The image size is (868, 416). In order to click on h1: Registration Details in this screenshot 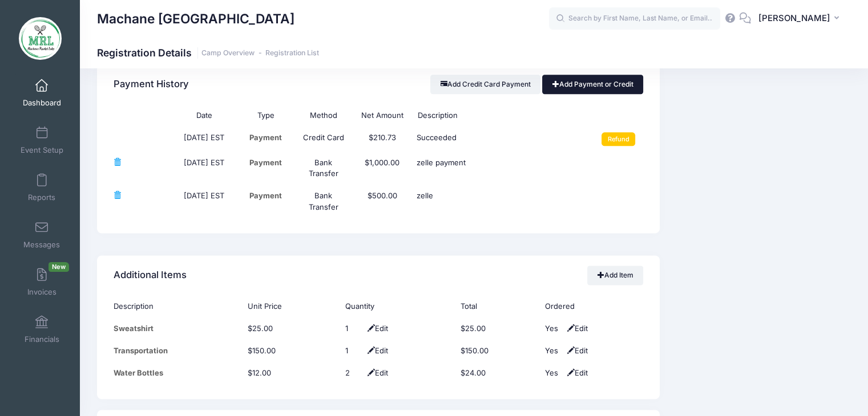, I will do `click(208, 53)`.